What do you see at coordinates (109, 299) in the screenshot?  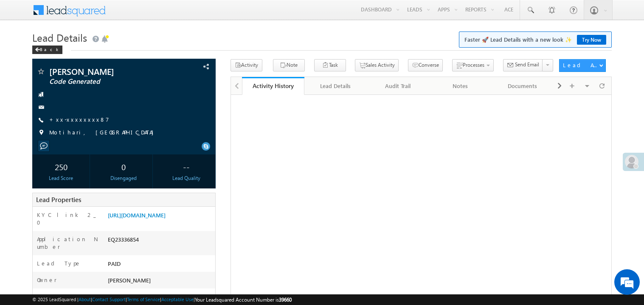 I see `a: Contact Support` at bounding box center [109, 299].